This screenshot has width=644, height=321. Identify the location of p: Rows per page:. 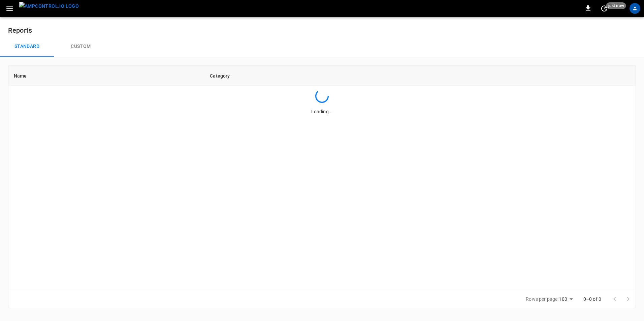
(542, 299).